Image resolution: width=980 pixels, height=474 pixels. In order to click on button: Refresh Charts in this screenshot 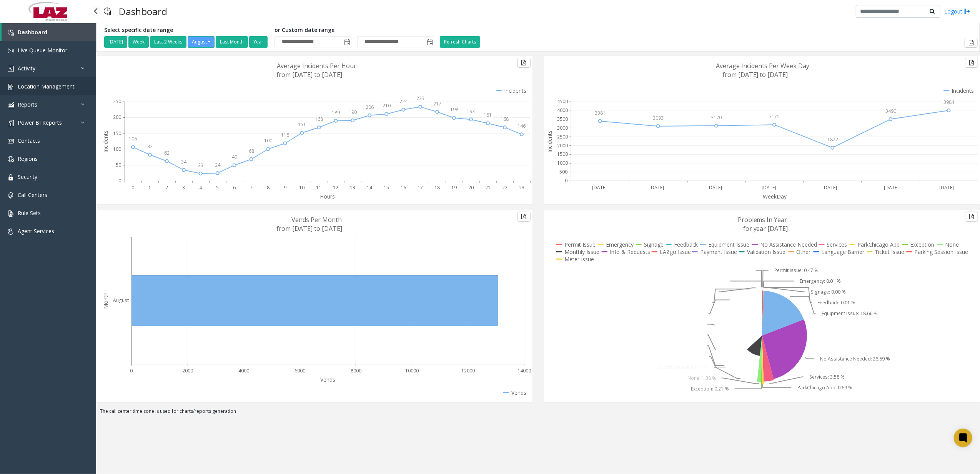, I will do `click(460, 42)`.